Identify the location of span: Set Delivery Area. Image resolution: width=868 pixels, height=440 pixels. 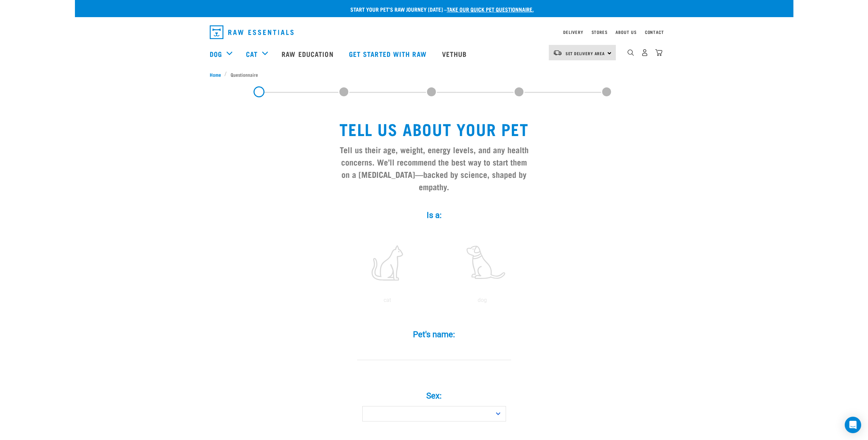
(585, 53).